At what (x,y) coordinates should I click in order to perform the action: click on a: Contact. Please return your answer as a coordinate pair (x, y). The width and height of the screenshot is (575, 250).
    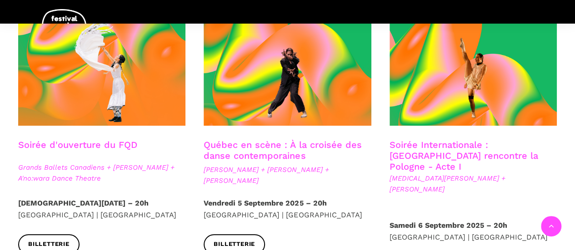
    Looking at the image, I should click on (485, 33).